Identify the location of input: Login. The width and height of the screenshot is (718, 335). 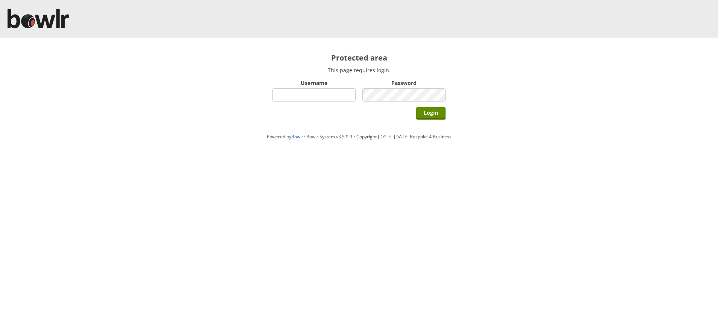
(431, 113).